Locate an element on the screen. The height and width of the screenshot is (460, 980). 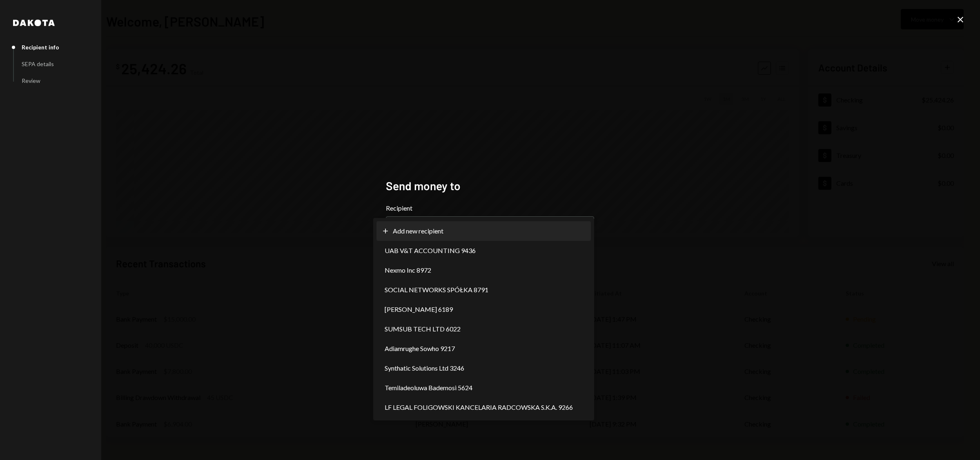
span: SOCIAL NETWORKS SPÓŁKA 8791 is located at coordinates (436, 290).